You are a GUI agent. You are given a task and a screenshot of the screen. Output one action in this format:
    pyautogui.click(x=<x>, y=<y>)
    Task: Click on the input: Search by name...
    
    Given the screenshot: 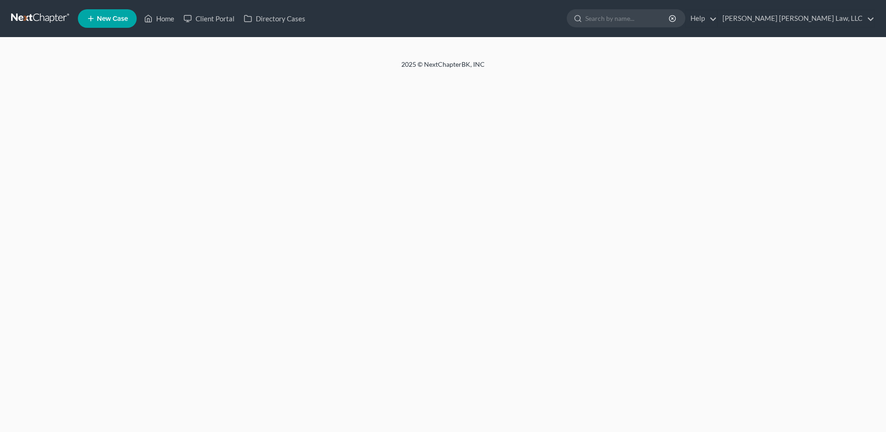 What is the action you would take?
    pyautogui.click(x=627, y=18)
    